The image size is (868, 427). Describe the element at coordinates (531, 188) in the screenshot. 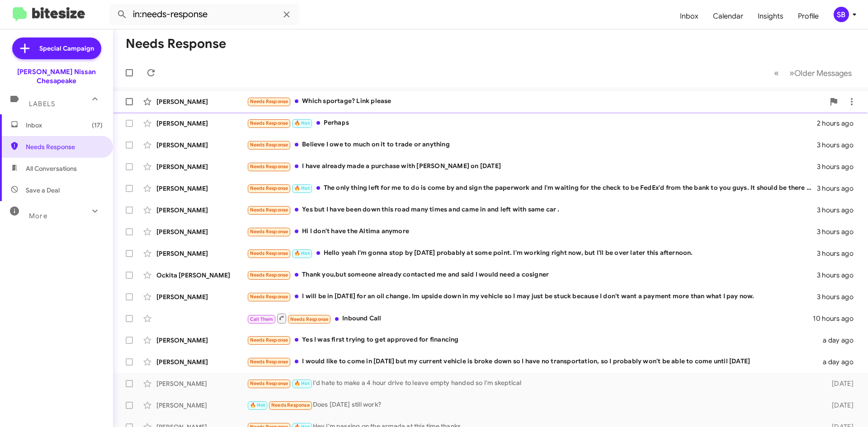

I see `div: The only thing left for me to do is come by and sign the paperwork and I'm waiting for the check ...` at that location.